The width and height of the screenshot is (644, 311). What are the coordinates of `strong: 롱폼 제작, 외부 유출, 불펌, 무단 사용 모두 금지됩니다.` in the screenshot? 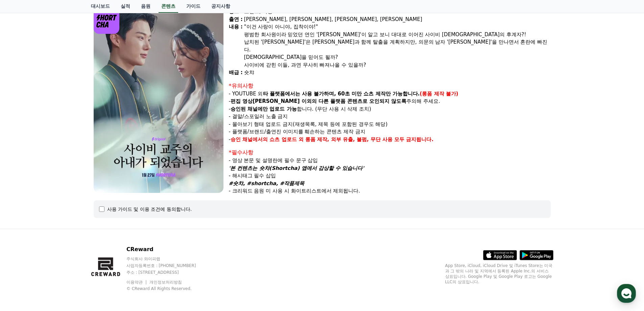 It's located at (370, 140).